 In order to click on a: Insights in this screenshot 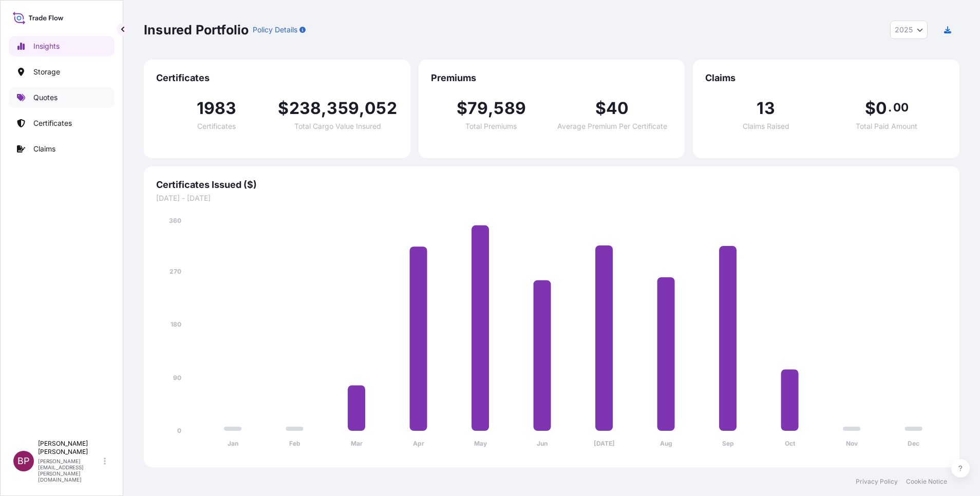, I will do `click(62, 46)`.